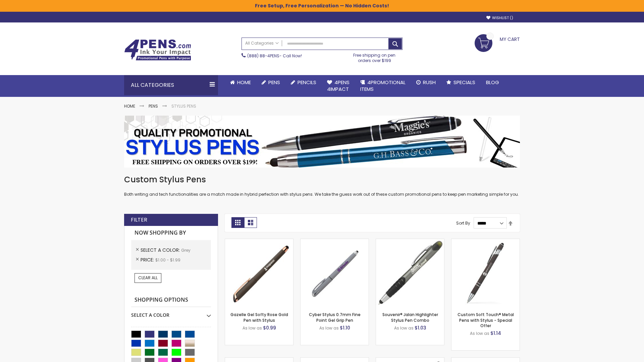 This screenshot has height=362, width=644. Describe the element at coordinates (375, 57) in the screenshot. I see `div: Free shipping on pen orders over $199` at that location.